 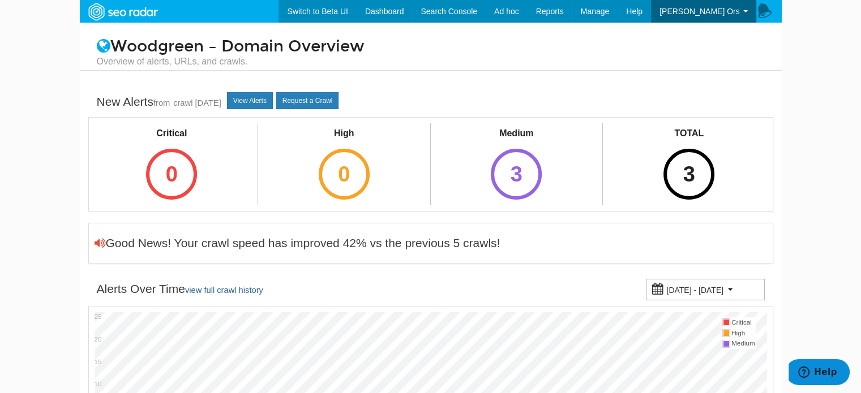 What do you see at coordinates (297, 243) in the screenshot?
I see `div: Good News! Your crawl speed has improved 42% vs the previous 5 crawls!` at bounding box center [297, 243].